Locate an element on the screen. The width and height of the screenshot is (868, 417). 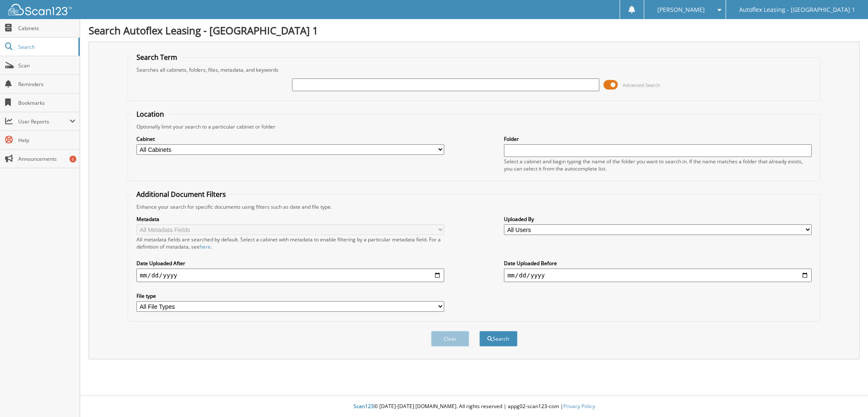
label: Cabinet is located at coordinates (290, 139).